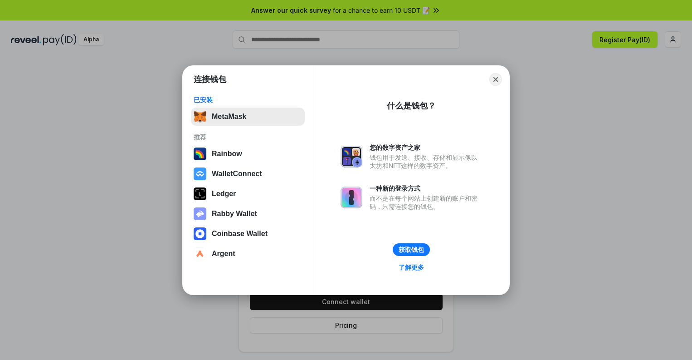 The width and height of the screenshot is (692, 360). Describe the element at coordinates (411, 249) in the screenshot. I see `button: 获取钱包` at that location.